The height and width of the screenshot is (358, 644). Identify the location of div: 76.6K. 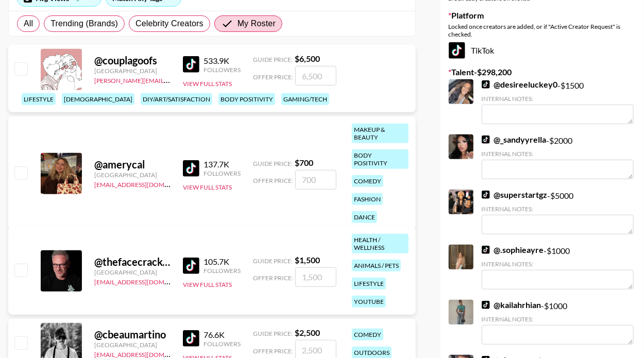
(222, 335).